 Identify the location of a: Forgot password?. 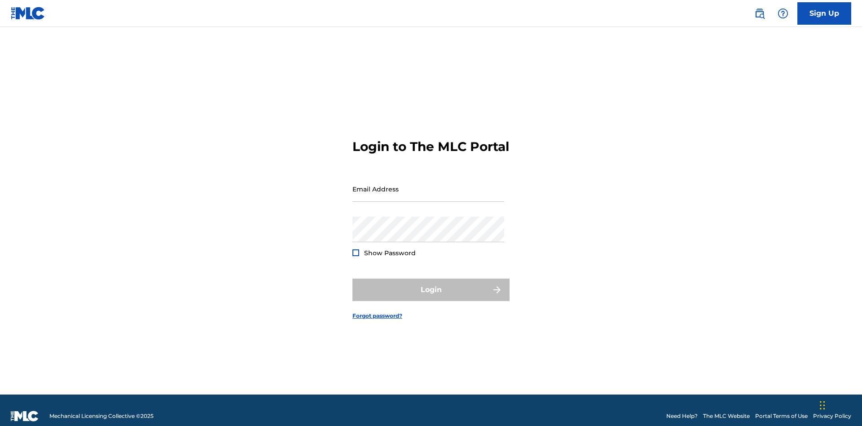
(377, 316).